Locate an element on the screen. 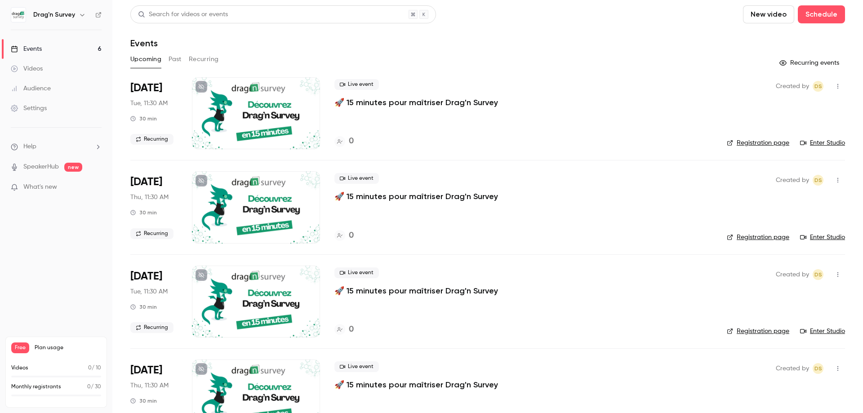 This screenshot has width=863, height=413. button: Schedule is located at coordinates (821, 14).